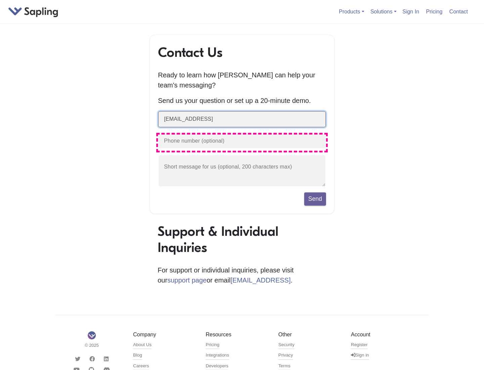 This screenshot has width=484, height=370. I want to click on h1: Support & Individual Inquiries, so click(242, 239).